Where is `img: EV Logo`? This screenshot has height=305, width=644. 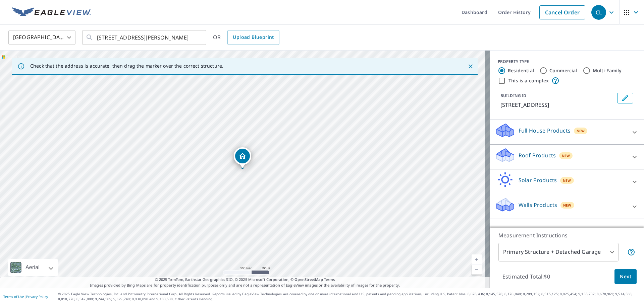 img: EV Logo is located at coordinates (52, 13).